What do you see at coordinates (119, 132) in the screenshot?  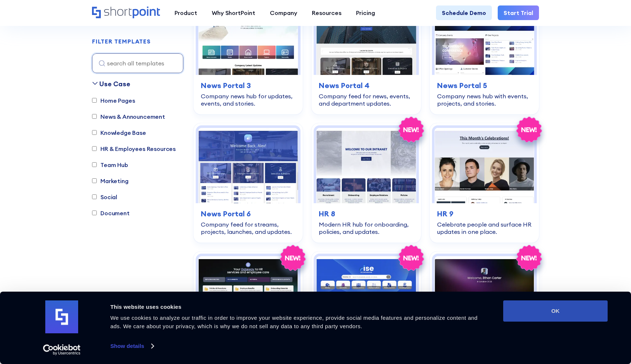 I see `label: Knowledge Base` at bounding box center [119, 132].